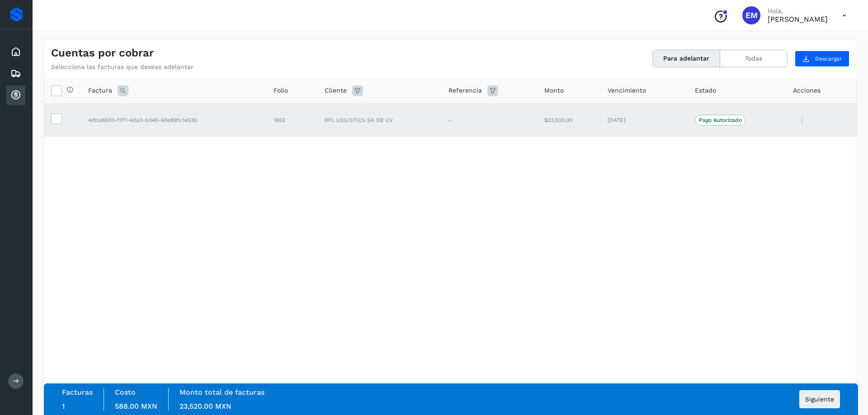 The image size is (868, 415). What do you see at coordinates (569, 120) in the screenshot?
I see `td: $23,520.00` at bounding box center [569, 120].